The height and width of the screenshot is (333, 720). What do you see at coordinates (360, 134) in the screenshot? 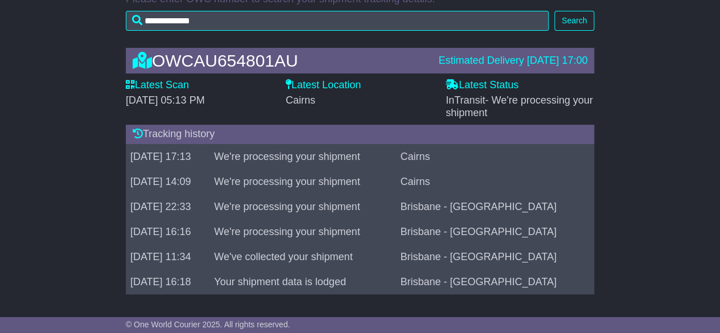
I see `div: Tracking history` at bounding box center [360, 134].